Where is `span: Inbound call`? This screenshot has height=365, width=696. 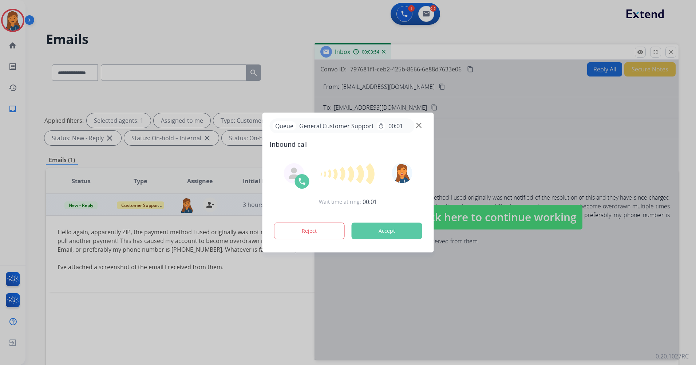 span: Inbound call is located at coordinates (348, 144).